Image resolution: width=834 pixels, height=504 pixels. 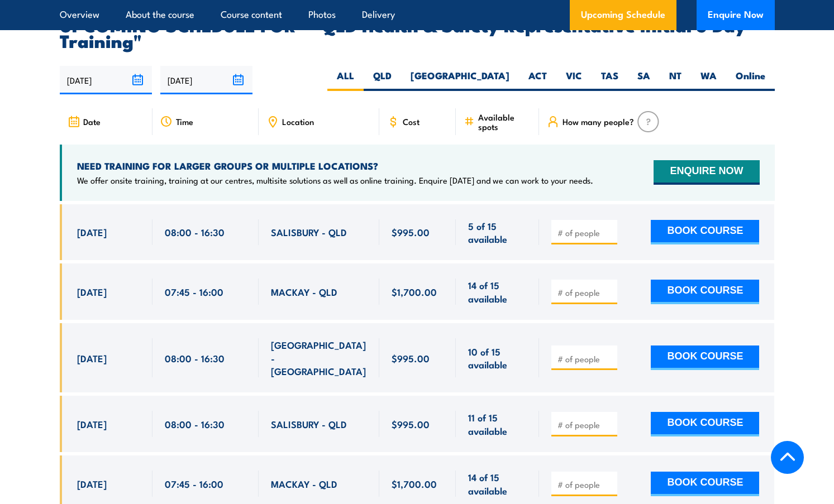 I want to click on label: WA, so click(x=708, y=80).